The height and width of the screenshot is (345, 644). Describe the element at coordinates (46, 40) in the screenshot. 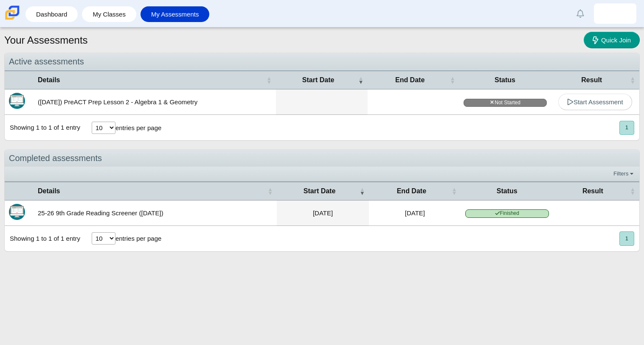

I see `h1: Your Assessments` at that location.